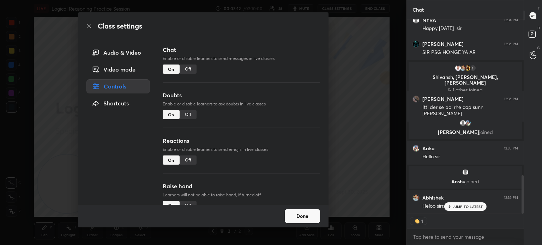  I want to click on h3: Raise hand, so click(241, 186).